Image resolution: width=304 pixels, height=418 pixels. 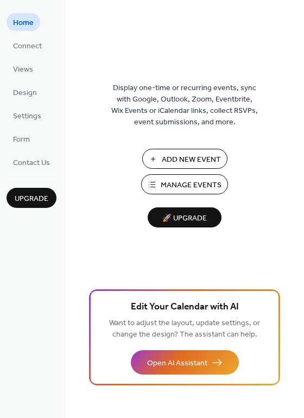 I want to click on span: 🚀 Upgrade, so click(x=185, y=218).